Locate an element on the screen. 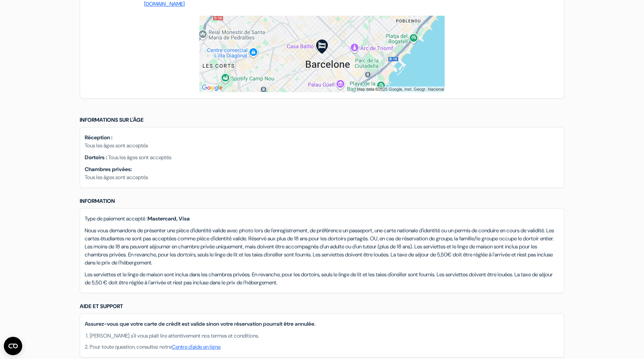 This screenshot has height=359, width=644. b: Chambres privées: is located at coordinates (108, 169).